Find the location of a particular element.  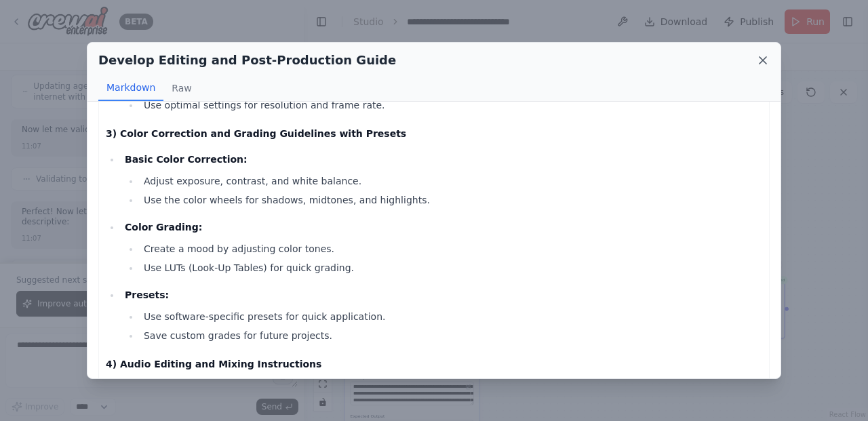

h4: 4) Audio Editing and Mixing Instructions is located at coordinates (434, 364).